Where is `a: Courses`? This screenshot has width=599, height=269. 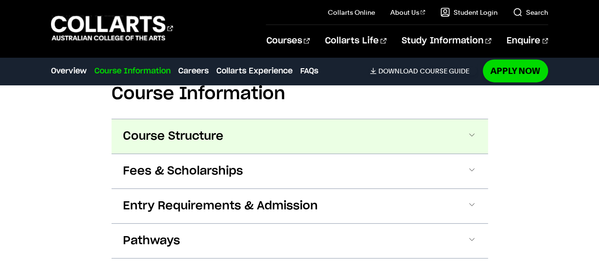 a: Courses is located at coordinates (287, 41).